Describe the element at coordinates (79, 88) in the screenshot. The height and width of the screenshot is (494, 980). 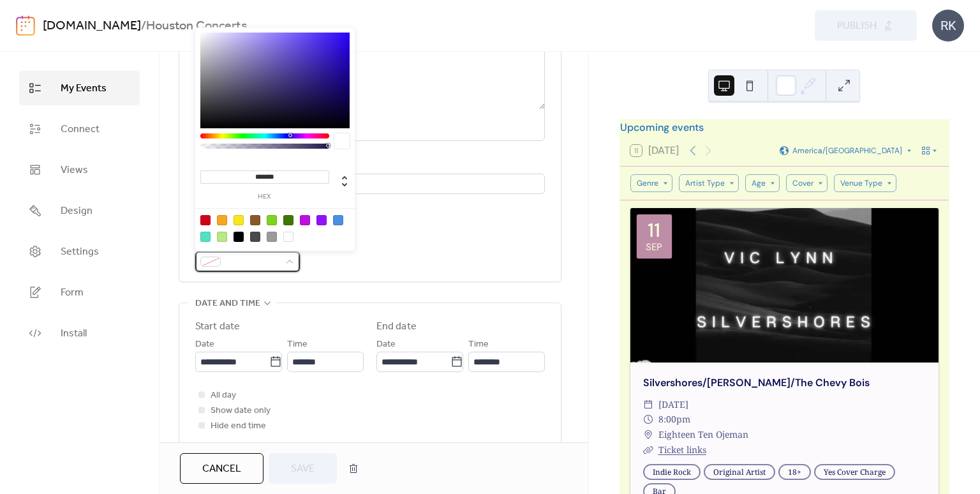
I see `a: My Events` at that location.